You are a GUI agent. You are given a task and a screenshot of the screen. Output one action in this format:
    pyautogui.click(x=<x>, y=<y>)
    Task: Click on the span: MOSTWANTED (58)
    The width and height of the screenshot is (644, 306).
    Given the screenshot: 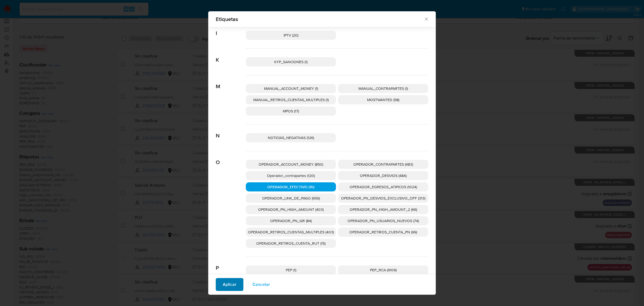 What is the action you would take?
    pyautogui.click(x=383, y=100)
    